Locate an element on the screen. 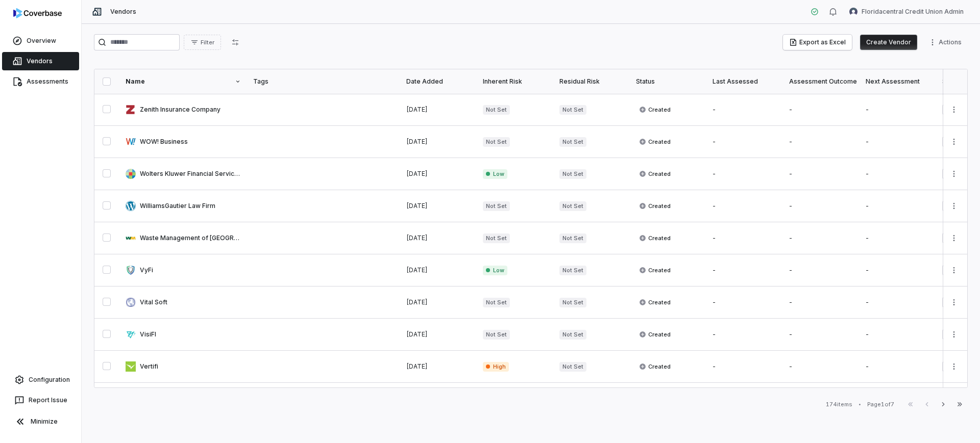  div: Page 1 of 7 is located at coordinates (880, 404).